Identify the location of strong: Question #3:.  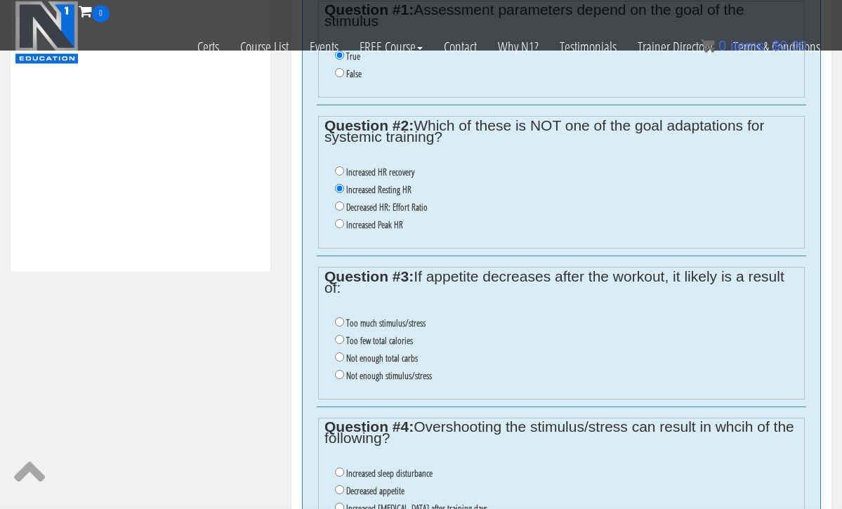
(369, 276).